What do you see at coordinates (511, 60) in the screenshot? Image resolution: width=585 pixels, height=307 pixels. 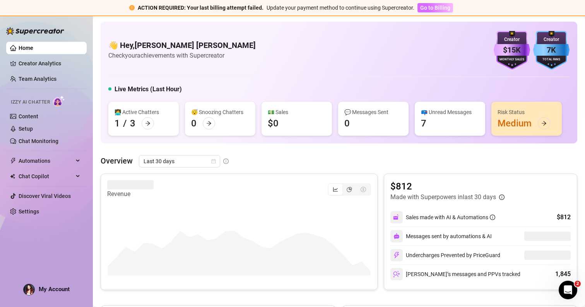 I see `div: Monthly Sales` at bounding box center [511, 60].